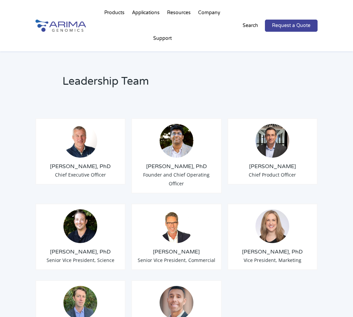  Describe the element at coordinates (177, 141) in the screenshot. I see `img: Sid-Selvaraj_Arima-Genomics.png` at that location.